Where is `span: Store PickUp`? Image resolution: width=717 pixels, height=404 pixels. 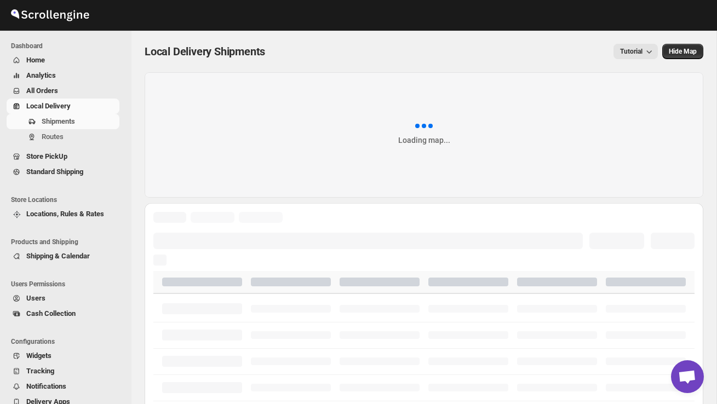
span: Store PickUp is located at coordinates (47, 156).